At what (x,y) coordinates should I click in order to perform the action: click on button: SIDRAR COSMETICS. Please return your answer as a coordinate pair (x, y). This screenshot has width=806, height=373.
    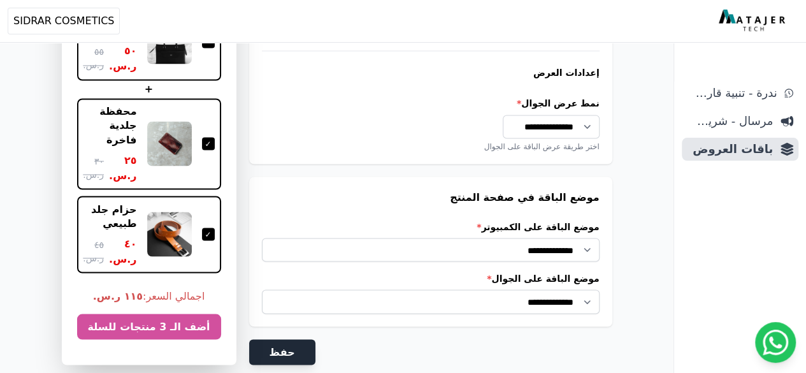
    Looking at the image, I should click on (64, 21).